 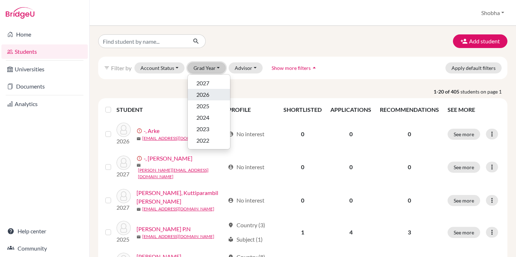 What do you see at coordinates (44, 52) in the screenshot?
I see `a: Students` at bounding box center [44, 52].